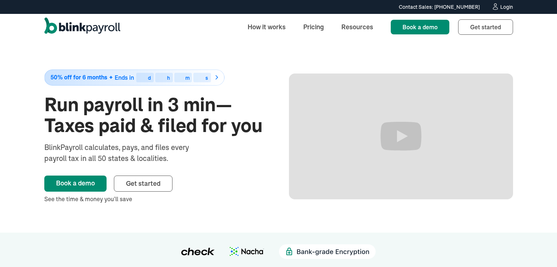 The image size is (557, 267). What do you see at coordinates (149, 78) in the screenshot?
I see `div: d` at bounding box center [149, 78].